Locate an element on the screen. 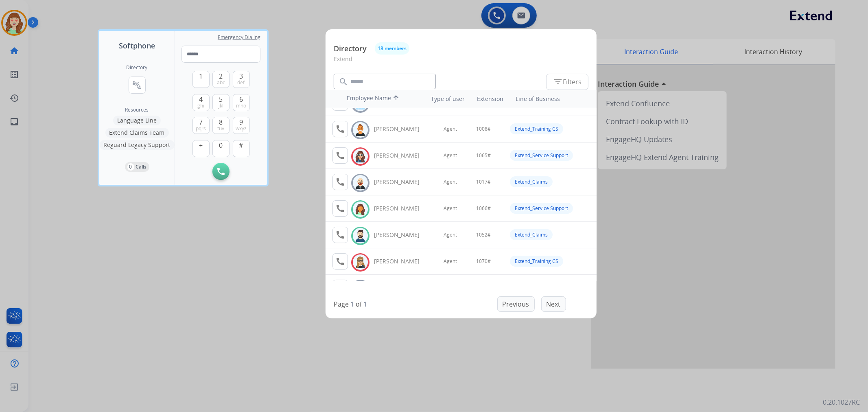  mat-icon: connect_without_contact is located at coordinates (137, 85).